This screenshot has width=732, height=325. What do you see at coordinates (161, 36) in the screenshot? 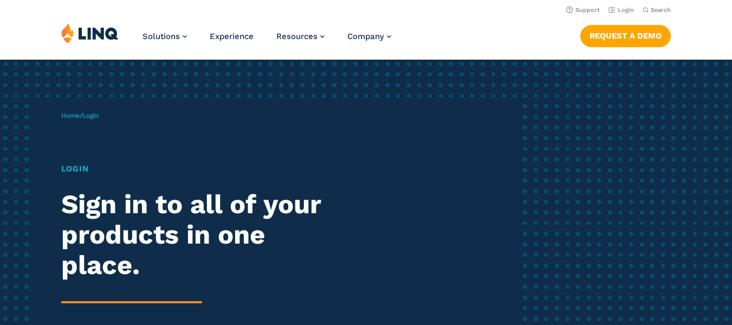
I see `span: Solutions` at bounding box center [161, 36].